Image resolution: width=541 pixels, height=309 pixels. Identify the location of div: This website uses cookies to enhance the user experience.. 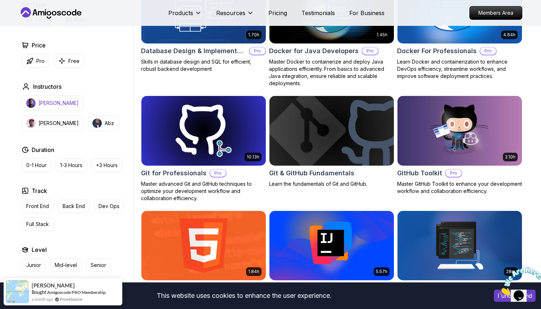
(244, 296).